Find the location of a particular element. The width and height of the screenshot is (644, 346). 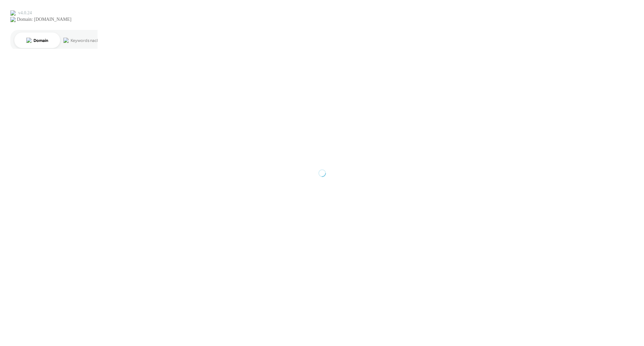

div: Keywords nach Traffic is located at coordinates (91, 40).